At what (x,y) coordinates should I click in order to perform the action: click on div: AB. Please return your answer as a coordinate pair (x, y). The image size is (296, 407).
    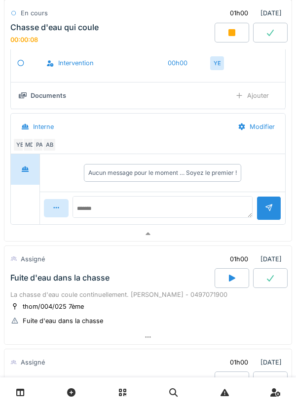
    Looking at the image, I should click on (49, 145).